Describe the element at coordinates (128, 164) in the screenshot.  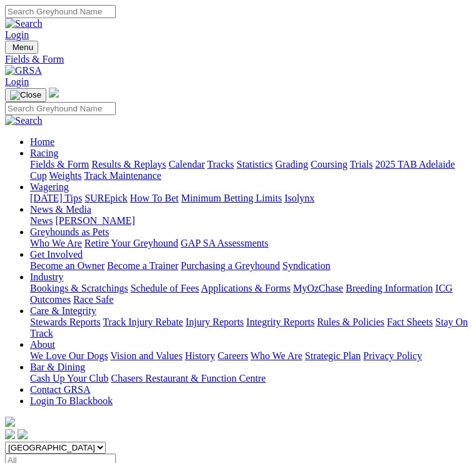
I see `a: Results & Replays` at that location.